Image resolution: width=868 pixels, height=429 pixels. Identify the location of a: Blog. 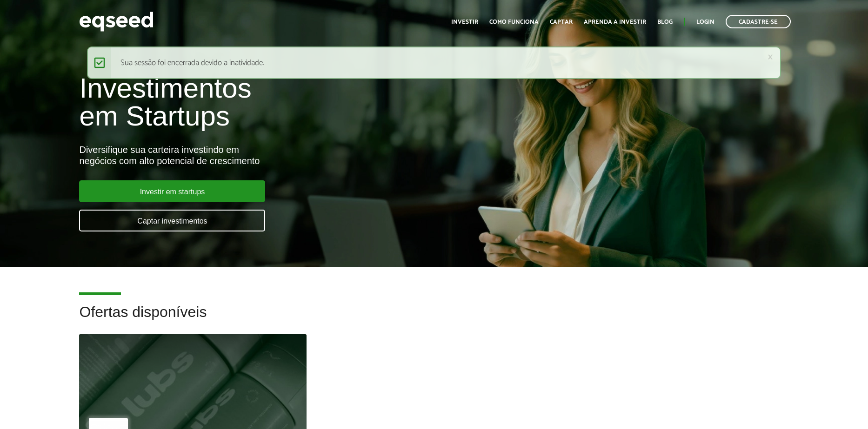
(665, 22).